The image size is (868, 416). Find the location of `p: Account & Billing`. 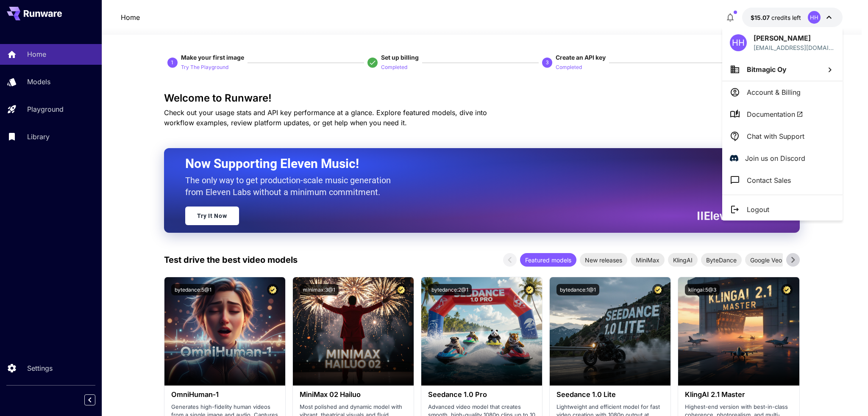

p: Account & Billing is located at coordinates (774, 92).